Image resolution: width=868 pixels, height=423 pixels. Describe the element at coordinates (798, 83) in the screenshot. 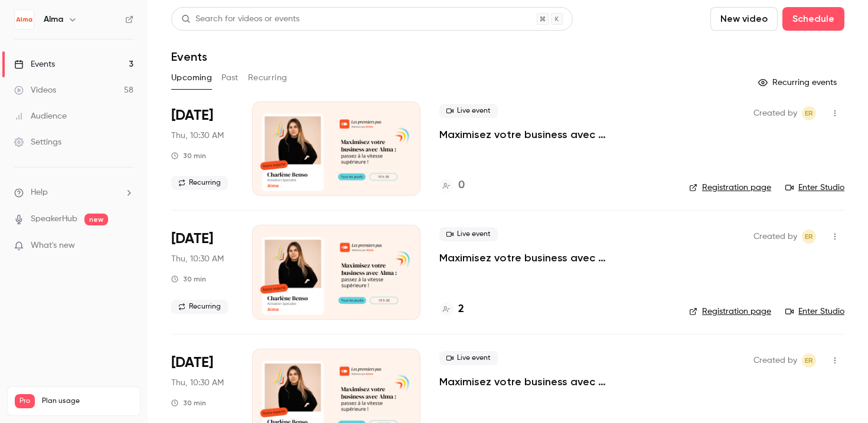

I see `button: Recurring events` at that location.